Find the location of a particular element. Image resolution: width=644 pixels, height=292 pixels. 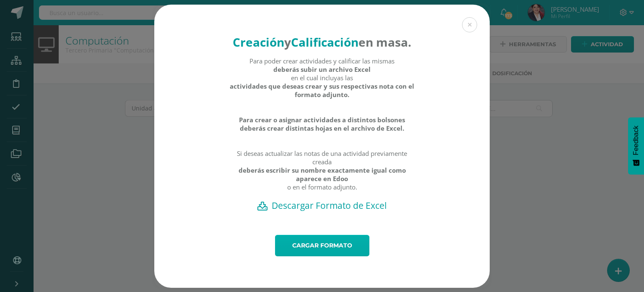

strong: deberás subir un archivo Excel is located at coordinates (322, 69).